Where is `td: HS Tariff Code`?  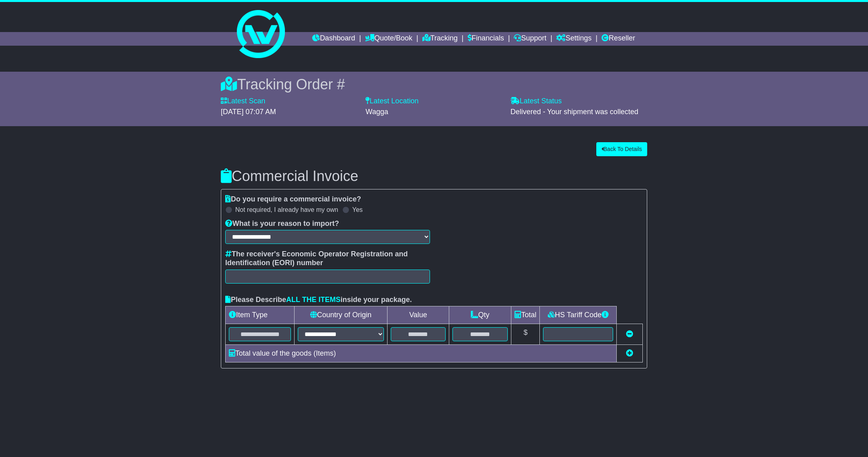 td: HS Tariff Code is located at coordinates (578, 316).